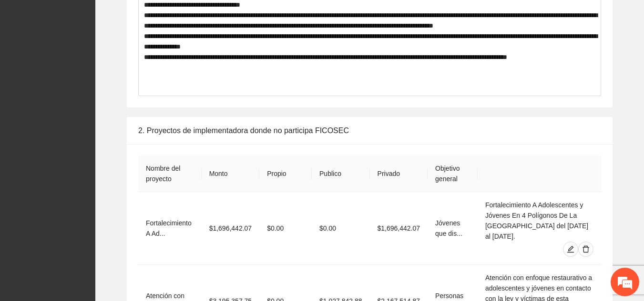 This screenshot has height=301, width=644. Describe the element at coordinates (448, 229) in the screenshot. I see `span: Jóvenes que dis...` at that location.